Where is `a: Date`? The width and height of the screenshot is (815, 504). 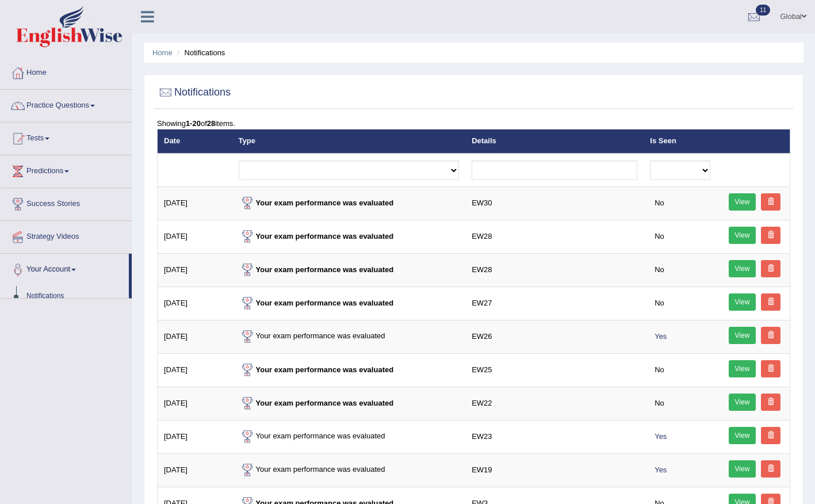 a: Date is located at coordinates (172, 141).